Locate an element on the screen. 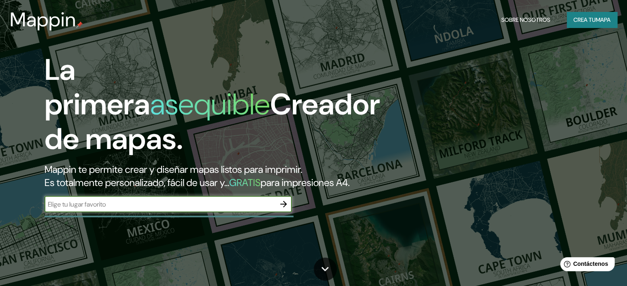  font: para impresiones A4. is located at coordinates (305, 183).